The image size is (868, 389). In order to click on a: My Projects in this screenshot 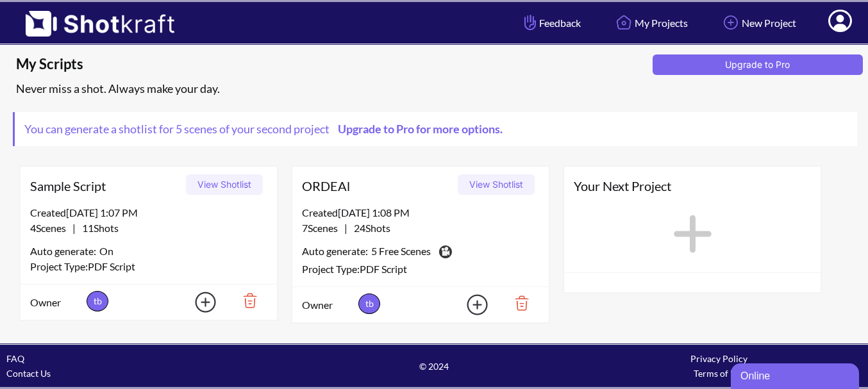, I will do `click(650, 23)`.